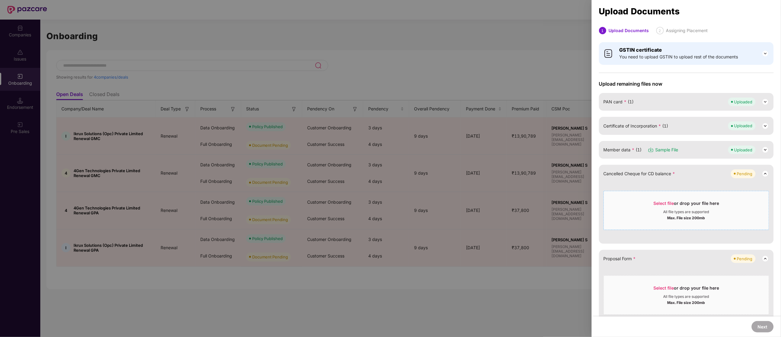 Image resolution: width=781 pixels, height=337 pixels. I want to click on span: 1, so click(603, 31).